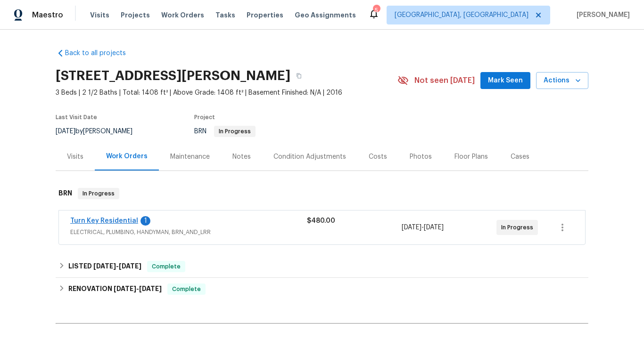 The image size is (644, 340). Describe the element at coordinates (100, 15) in the screenshot. I see `span: Visits` at that location.